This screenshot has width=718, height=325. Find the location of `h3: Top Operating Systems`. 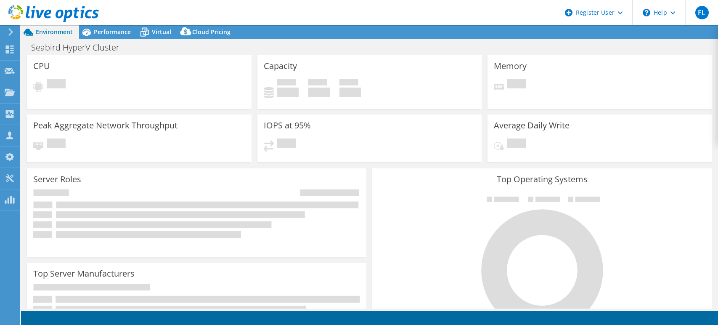

h3: Top Operating Systems is located at coordinates (542, 179).